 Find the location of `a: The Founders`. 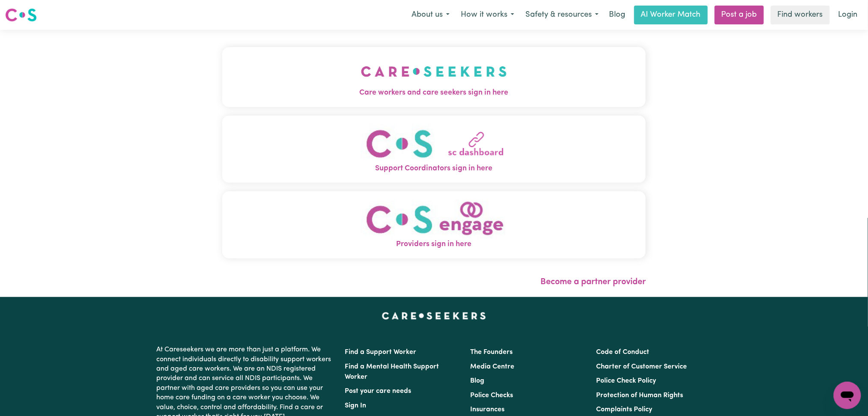

a: The Founders is located at coordinates (492, 352).